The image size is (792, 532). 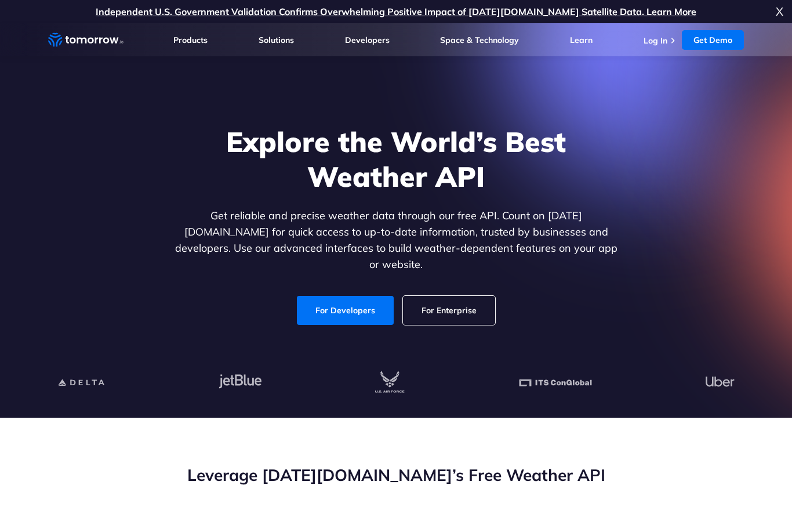 I want to click on a: For Enterprise, so click(x=449, y=310).